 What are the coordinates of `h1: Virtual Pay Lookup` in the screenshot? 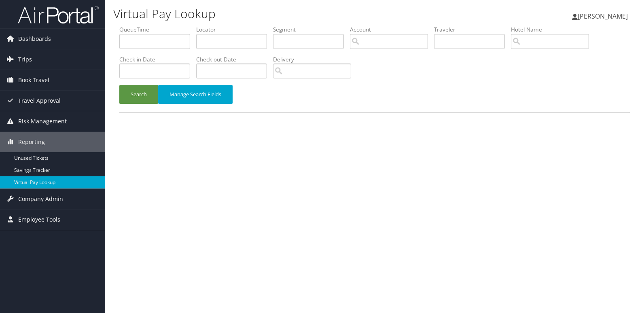 It's located at (288, 14).